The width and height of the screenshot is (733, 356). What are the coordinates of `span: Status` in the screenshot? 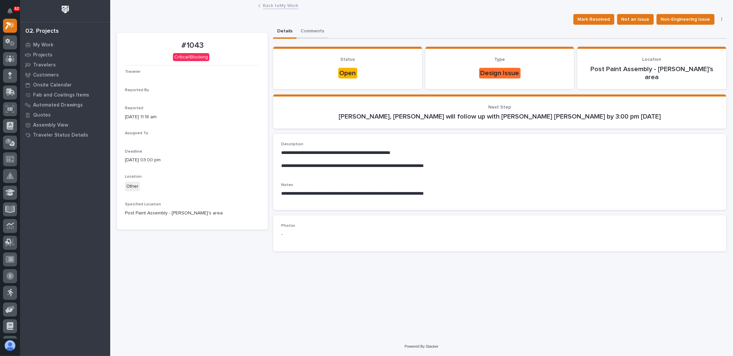 It's located at (348, 59).